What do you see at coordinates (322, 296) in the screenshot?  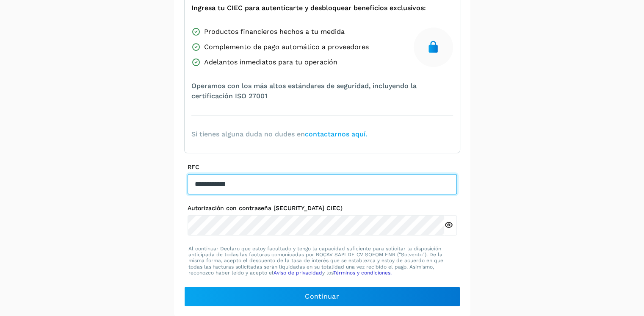 I see `span: Continuar` at bounding box center [322, 296].